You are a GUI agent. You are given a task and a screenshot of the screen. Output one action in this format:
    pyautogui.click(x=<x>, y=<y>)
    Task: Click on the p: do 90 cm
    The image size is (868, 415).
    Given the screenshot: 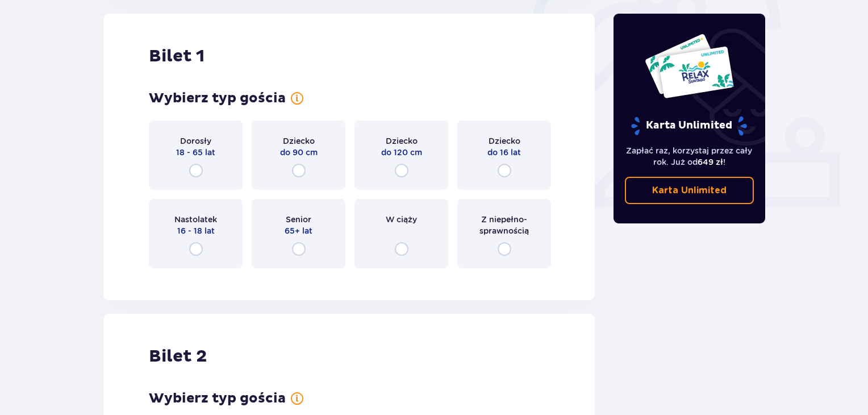 What is the action you would take?
    pyautogui.click(x=299, y=152)
    